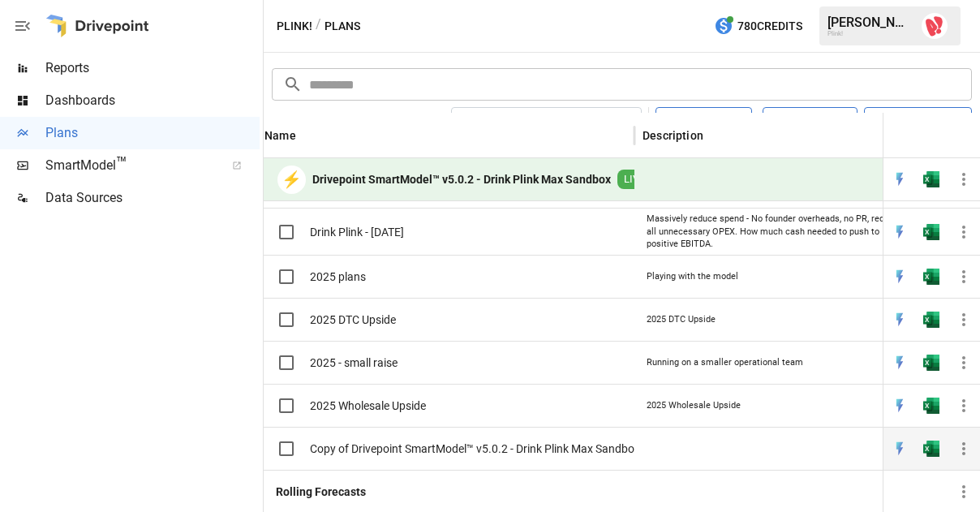  Describe the element at coordinates (152, 101) in the screenshot. I see `span: Dashboards` at that location.